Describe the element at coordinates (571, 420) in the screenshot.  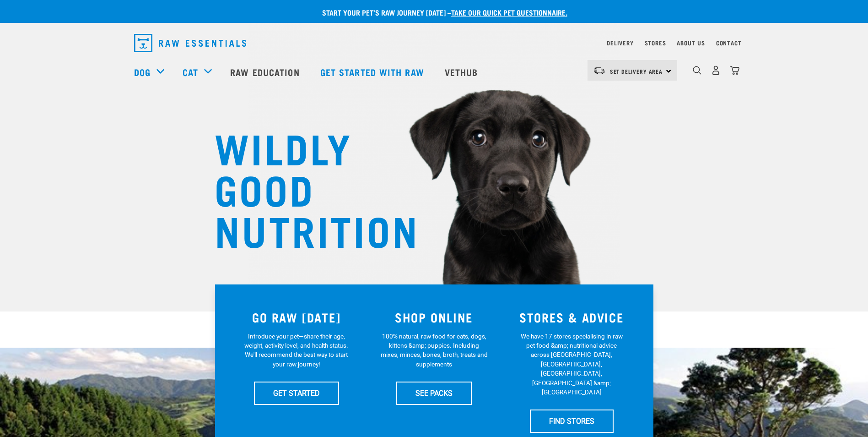
I see `a: FIND STORES` at that location.